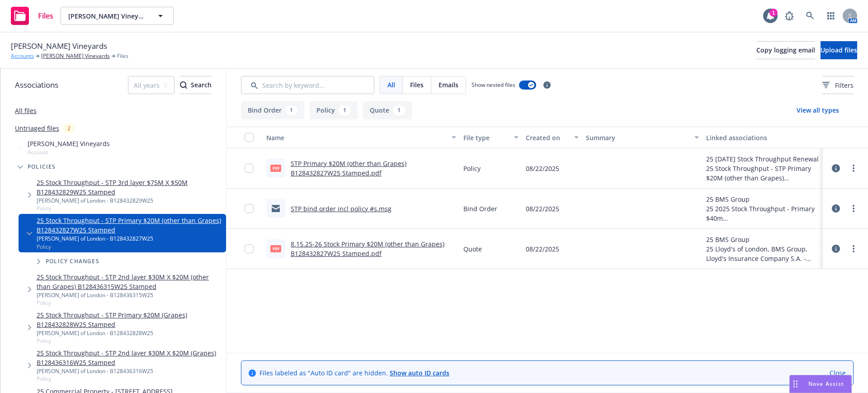 The height and width of the screenshot is (393, 868). I want to click on a: 25 Stock Throughput - STP 2nd layer $30M X $20M (Grapes) B128436316W25 Stamped, so click(130, 357).